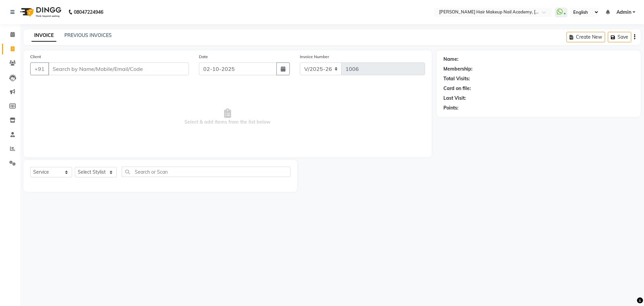 The image size is (644, 306). Describe the element at coordinates (88, 36) in the screenshot. I see `a: PREVIOUS INVOICES` at that location.